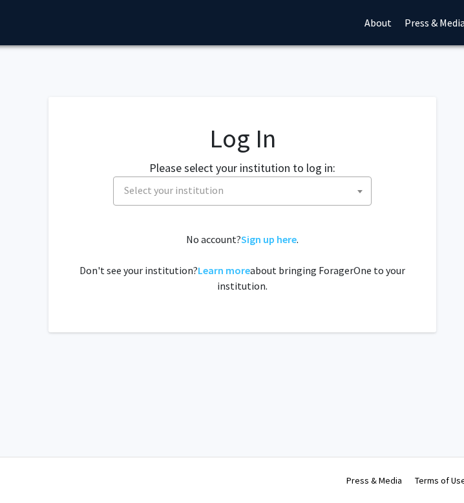 The height and width of the screenshot is (503, 464). Describe the element at coordinates (374, 480) in the screenshot. I see `a: Press & Media` at that location.